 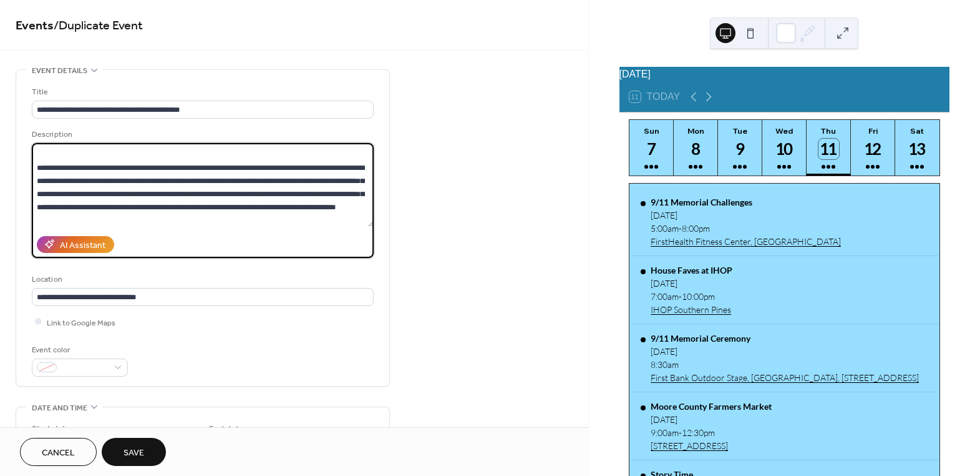 I want to click on div: Location, so click(x=202, y=279).